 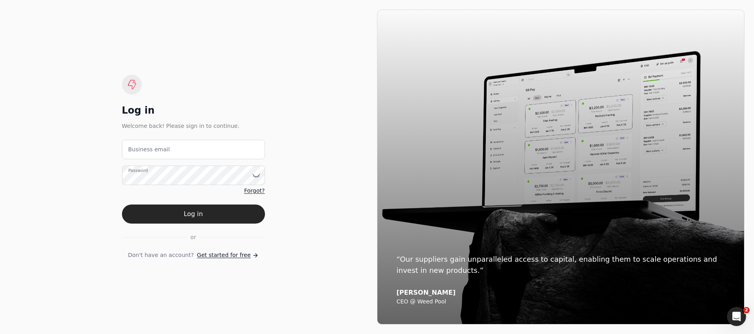 I want to click on span: Forgot?, so click(x=254, y=191).